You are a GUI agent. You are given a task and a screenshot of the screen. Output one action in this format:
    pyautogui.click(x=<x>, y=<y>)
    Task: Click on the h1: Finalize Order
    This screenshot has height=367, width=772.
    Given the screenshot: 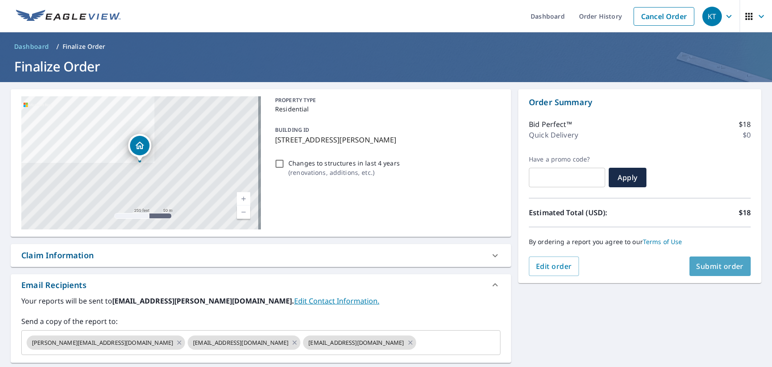 What is the action you would take?
    pyautogui.click(x=386, y=66)
    